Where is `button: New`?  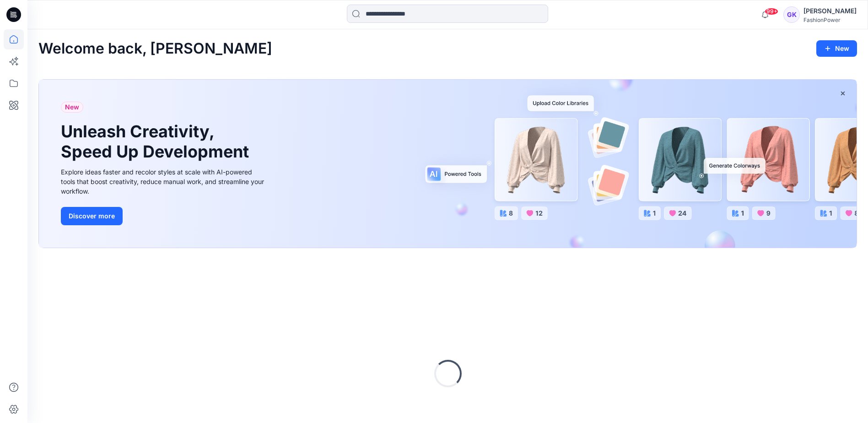
button: New is located at coordinates (837, 49).